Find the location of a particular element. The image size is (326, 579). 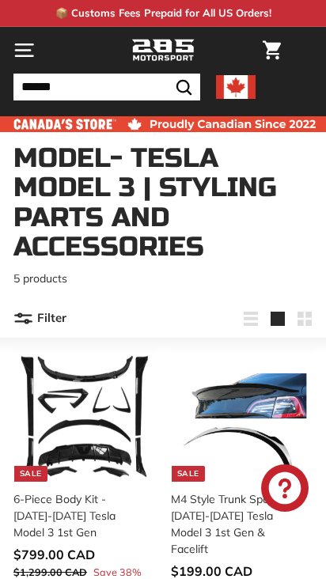

input: Search is located at coordinates (107, 87).